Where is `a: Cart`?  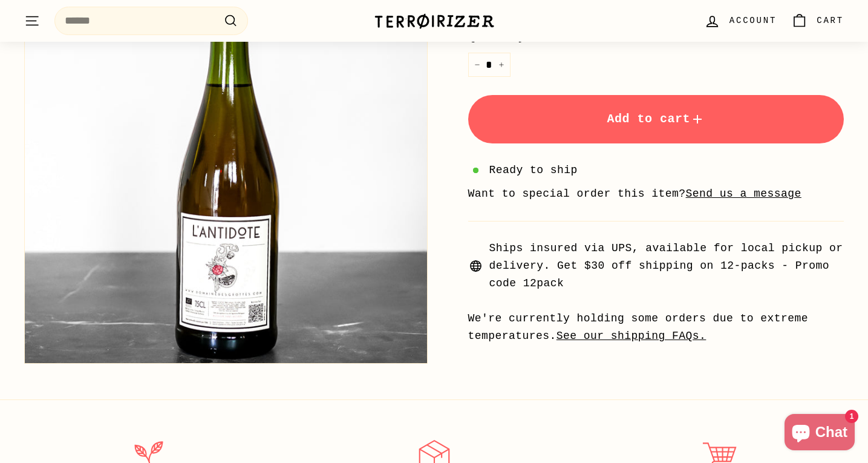
a: Cart is located at coordinates (817, 21).